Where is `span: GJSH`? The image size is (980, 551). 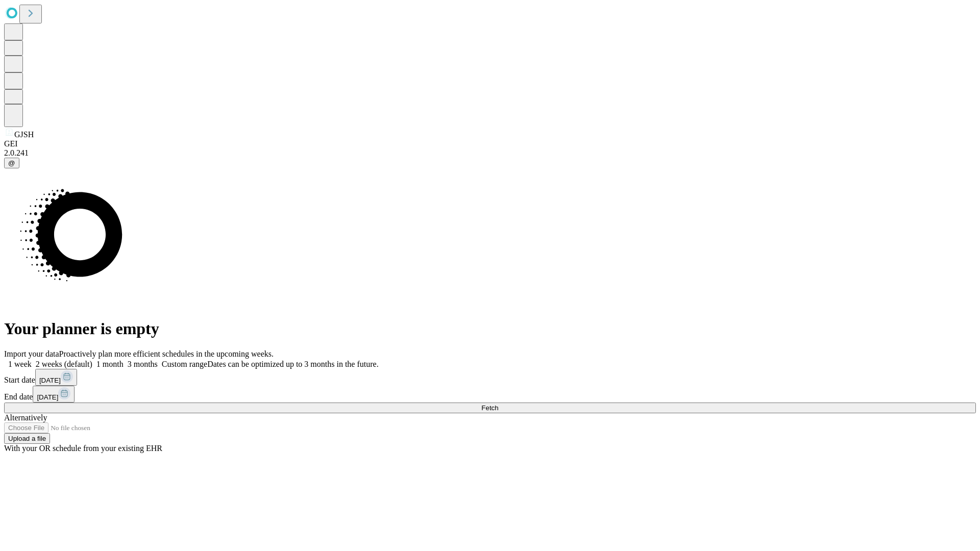
span: GJSH is located at coordinates (24, 134).